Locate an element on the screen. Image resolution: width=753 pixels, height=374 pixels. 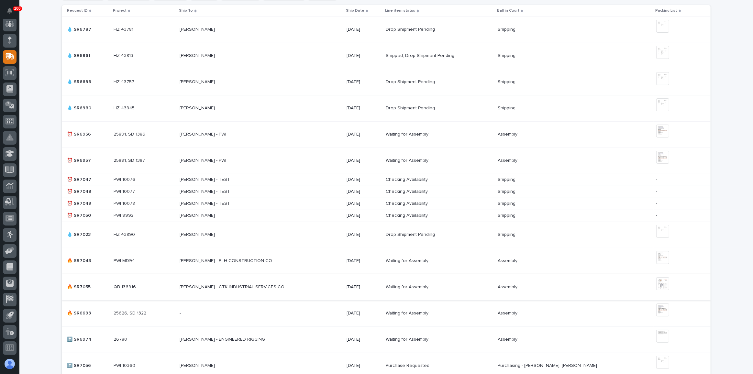
button: Notifications is located at coordinates (10, 11).